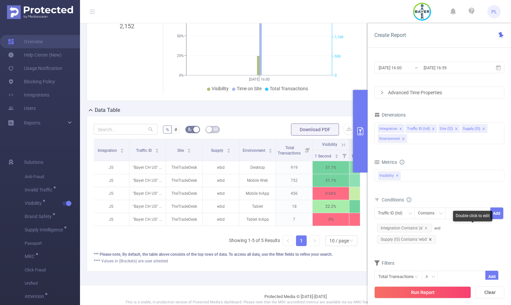 The image size is (511, 305). Describe the element at coordinates (390, 35) in the screenshot. I see `span: Create Report` at that location.